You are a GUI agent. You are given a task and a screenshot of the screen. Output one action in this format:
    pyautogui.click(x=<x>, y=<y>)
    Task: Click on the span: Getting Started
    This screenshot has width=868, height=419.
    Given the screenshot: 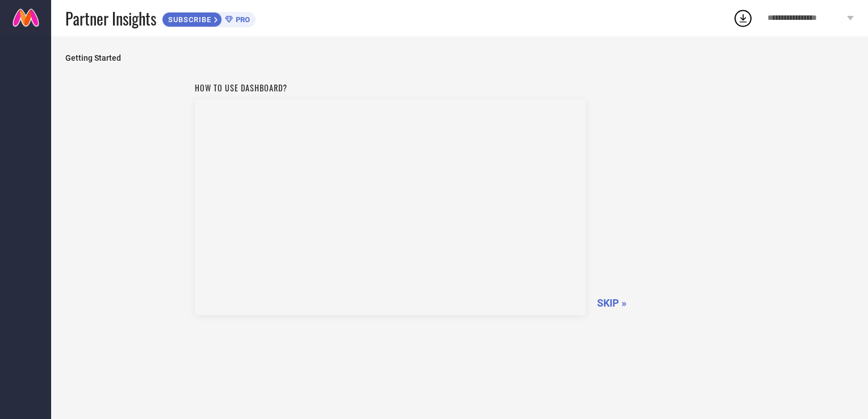 What is the action you would take?
    pyautogui.click(x=459, y=58)
    